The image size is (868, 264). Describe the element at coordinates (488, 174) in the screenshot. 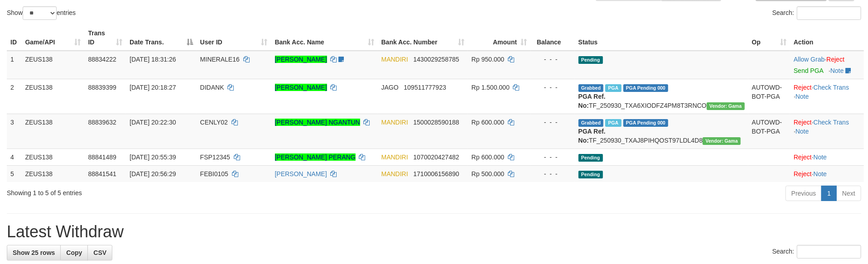

I see `span: Rp 500.000` at that location.